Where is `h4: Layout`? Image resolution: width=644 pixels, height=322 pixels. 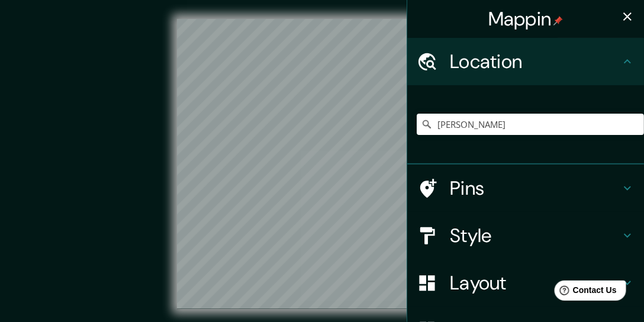
h4: Layout is located at coordinates (535, 283).